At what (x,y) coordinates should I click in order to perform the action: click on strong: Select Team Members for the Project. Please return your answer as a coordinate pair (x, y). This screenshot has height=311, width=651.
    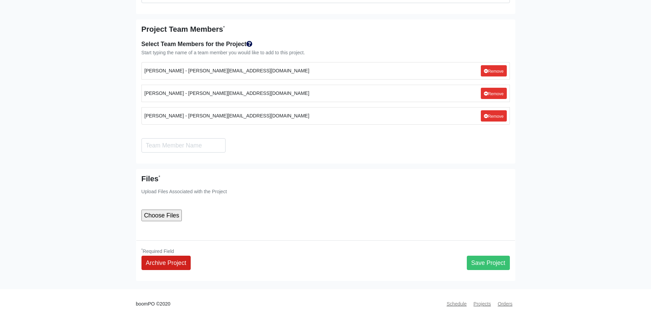
    Looking at the image, I should click on (197, 44).